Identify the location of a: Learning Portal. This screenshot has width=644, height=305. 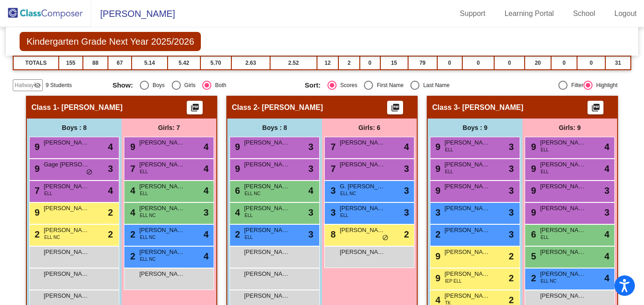
(529, 13).